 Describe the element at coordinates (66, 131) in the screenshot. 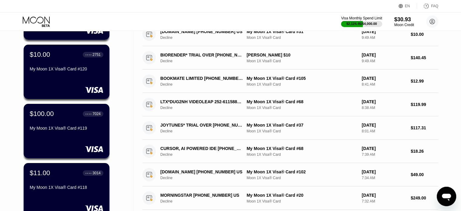

I see `div: $100.00● ● ● ●7024My Moon 1X Visa® Card #119` at that location.